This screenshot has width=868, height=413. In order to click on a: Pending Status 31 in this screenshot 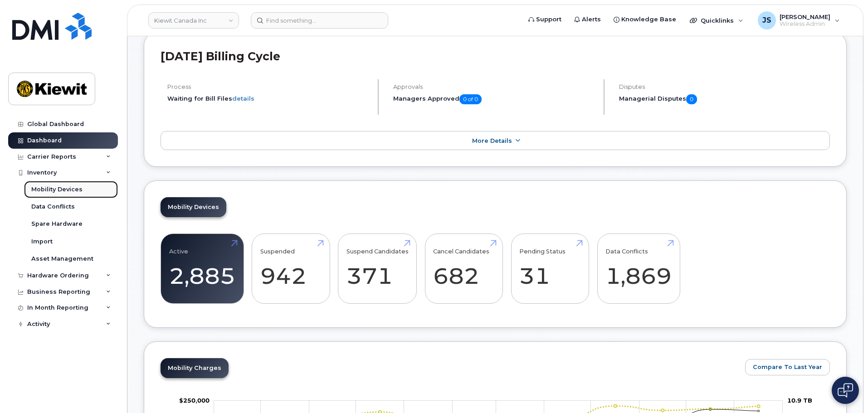, I will do `click(550, 269)`.